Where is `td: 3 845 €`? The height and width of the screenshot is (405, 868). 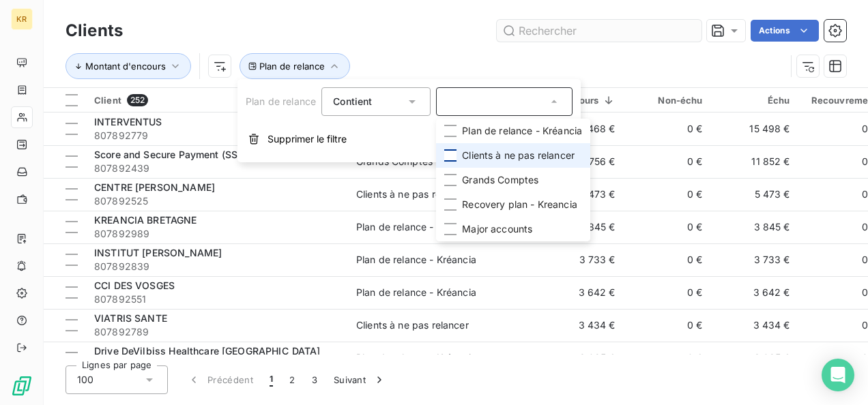
td: 3 845 € is located at coordinates (755, 227).